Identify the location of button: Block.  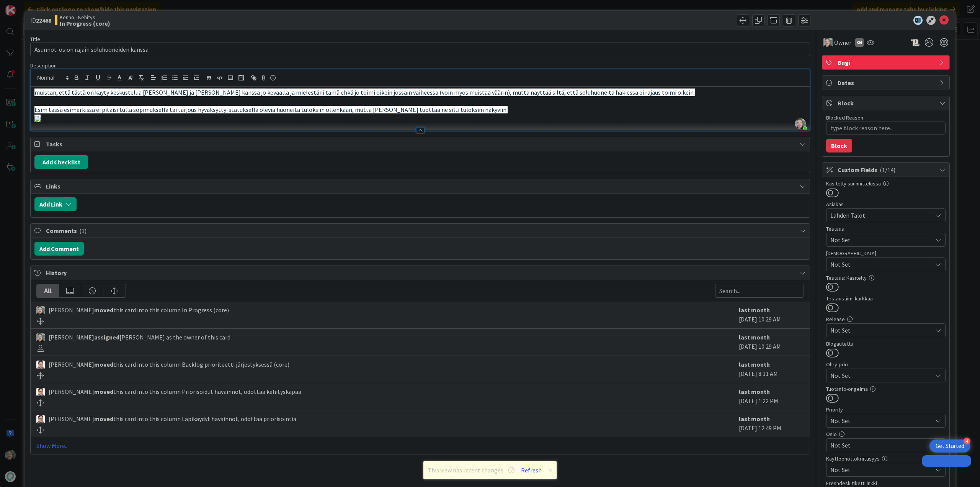
(839, 146).